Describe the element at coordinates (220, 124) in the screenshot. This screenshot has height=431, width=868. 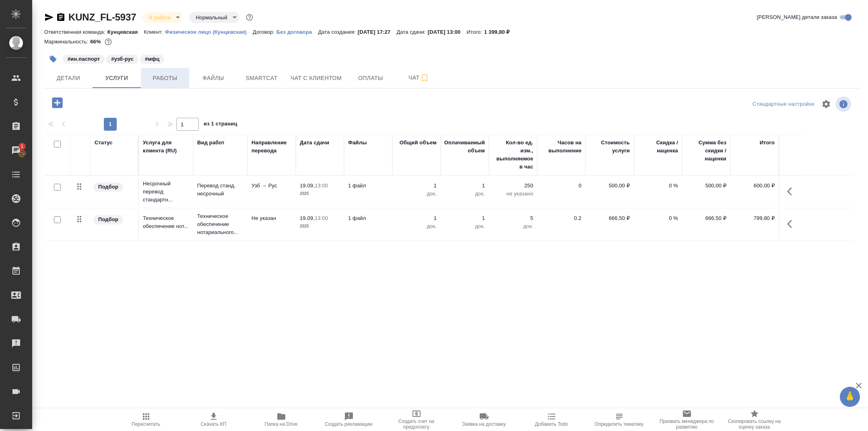
I see `span: из 1 страниц` at that location.